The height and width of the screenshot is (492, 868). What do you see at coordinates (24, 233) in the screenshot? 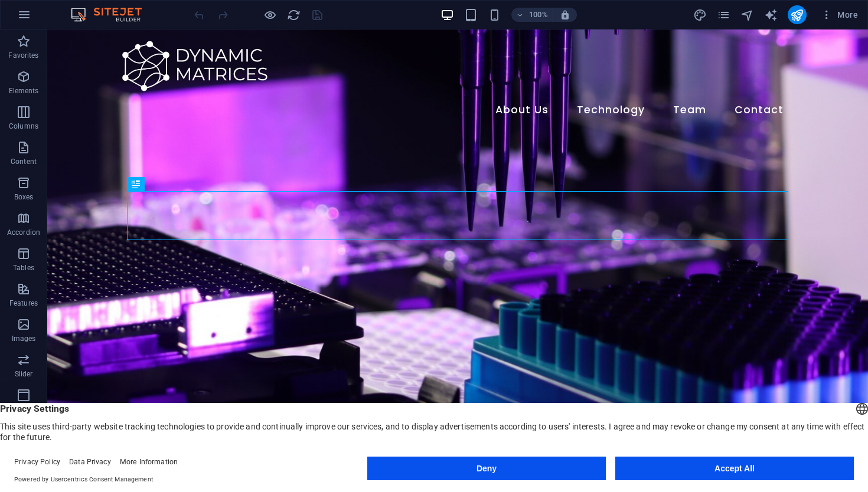
I see `p: Accordion` at bounding box center [24, 233].